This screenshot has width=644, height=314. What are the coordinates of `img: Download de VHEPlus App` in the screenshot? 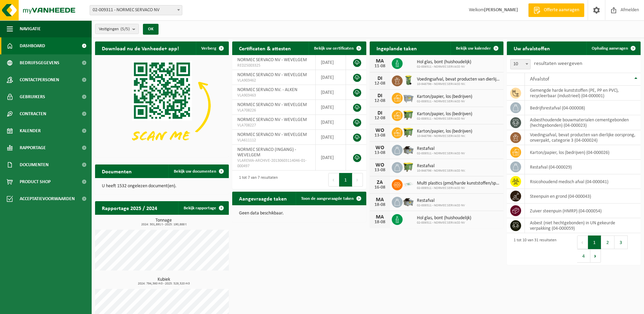 It's located at (162, 105).